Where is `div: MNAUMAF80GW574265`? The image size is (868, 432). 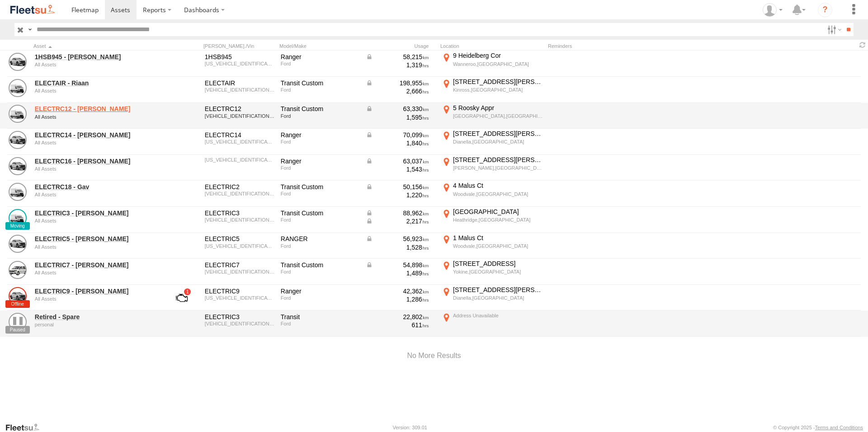 div: MNAUMAF80GW574265 is located at coordinates (240, 142).